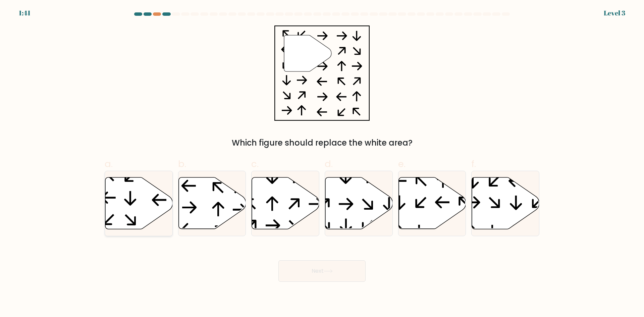  I want to click on button: Next, so click(322, 271).